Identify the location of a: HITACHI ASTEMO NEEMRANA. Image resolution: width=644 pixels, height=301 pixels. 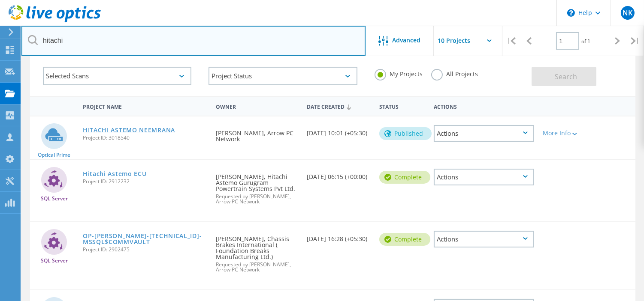
(129, 130).